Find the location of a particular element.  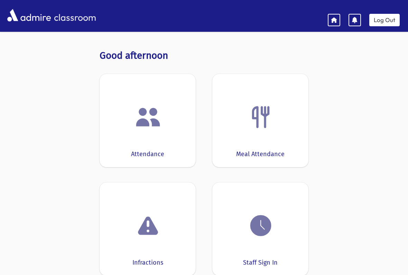

div: Infractions is located at coordinates (148, 263).